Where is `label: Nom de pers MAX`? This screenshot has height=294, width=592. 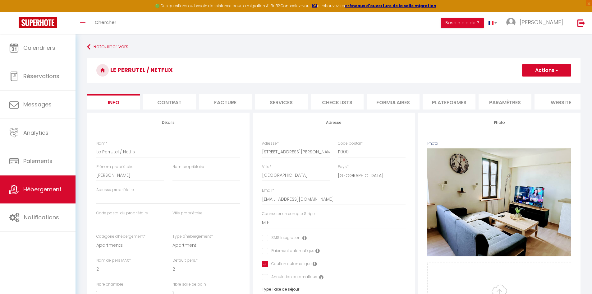 label: Nom de pers MAX is located at coordinates (113, 260).